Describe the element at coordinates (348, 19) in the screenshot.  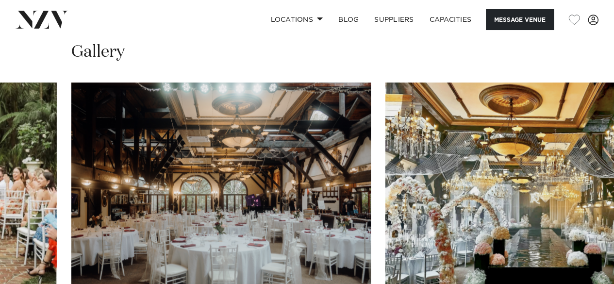
I see `a: BLOG` at that location.